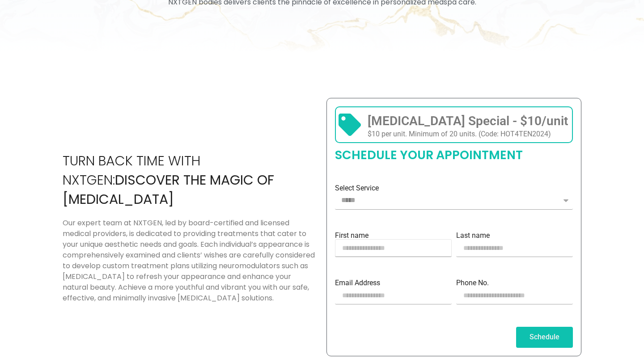 The height and width of the screenshot is (363, 644). Describe the element at coordinates (454, 155) in the screenshot. I see `h2: Schedule Your Appointment` at that location.